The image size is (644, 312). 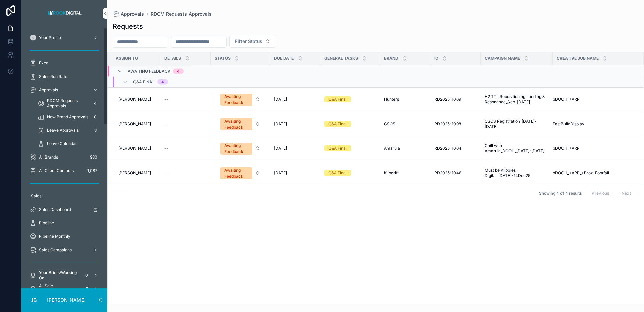 What do you see at coordinates (578, 58) in the screenshot?
I see `span: Creative Job Name` at bounding box center [578, 58].